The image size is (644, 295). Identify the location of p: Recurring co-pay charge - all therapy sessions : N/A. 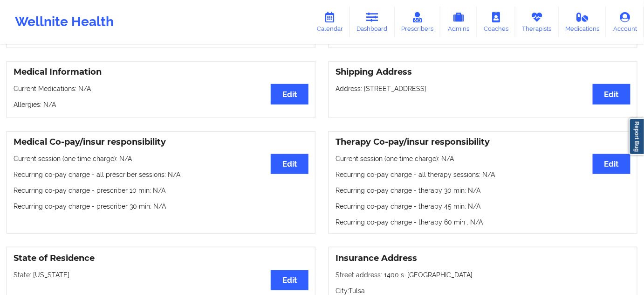
(483, 174).